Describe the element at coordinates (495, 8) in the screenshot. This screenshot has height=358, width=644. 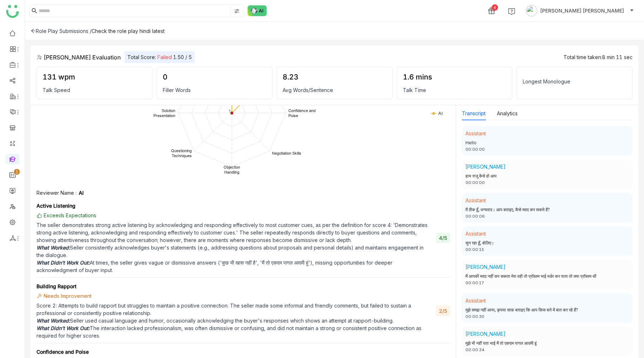
I see `div: 4` at that location.